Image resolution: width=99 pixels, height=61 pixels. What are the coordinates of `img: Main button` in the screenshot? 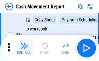 It's located at (86, 48).